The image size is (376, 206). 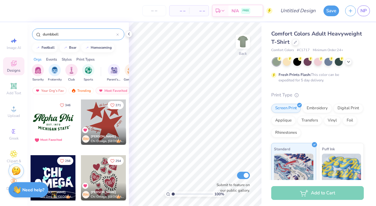 What do you see at coordinates (243, 53) in the screenshot?
I see `div: Back` at bounding box center [243, 53].